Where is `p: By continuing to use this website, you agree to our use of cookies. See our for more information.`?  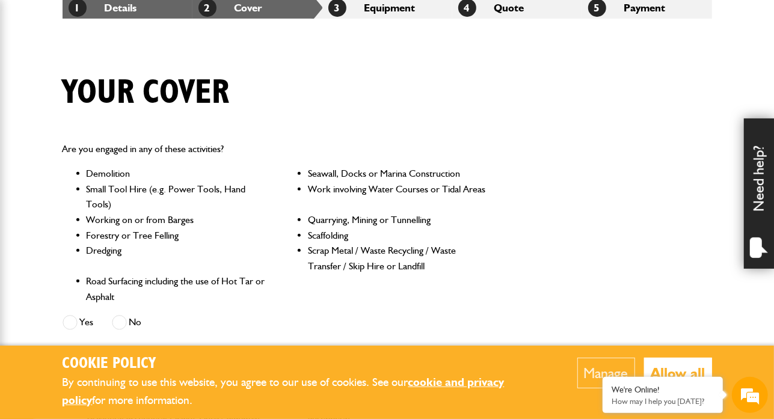
p: By continuing to use this website, you agree to our use of cookies. See our for more information. is located at coordinates (301, 392).